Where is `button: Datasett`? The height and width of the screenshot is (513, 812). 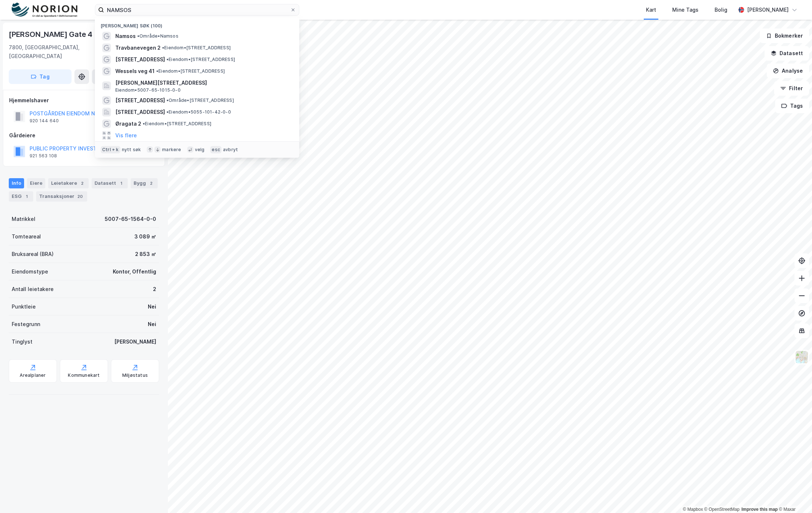
button: Datasett is located at coordinates (787, 53).